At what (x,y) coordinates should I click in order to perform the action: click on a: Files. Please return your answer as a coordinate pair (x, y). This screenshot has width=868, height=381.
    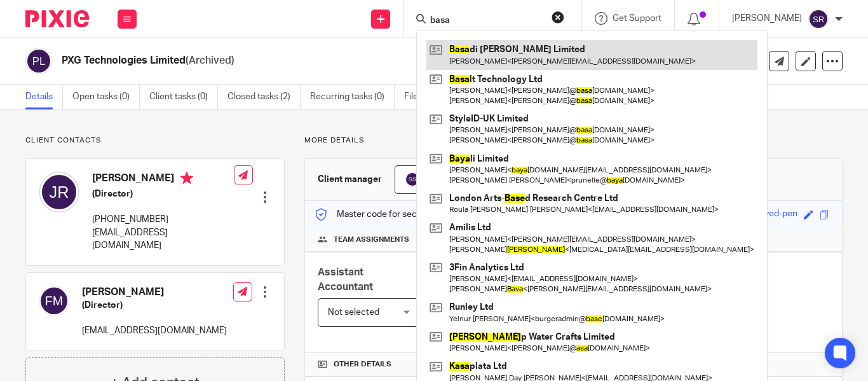
    Looking at the image, I should click on (418, 96).